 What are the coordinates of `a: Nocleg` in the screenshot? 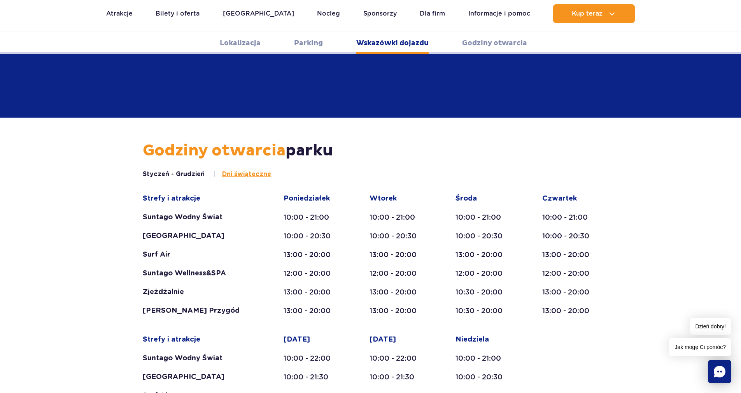 It's located at (328, 14).